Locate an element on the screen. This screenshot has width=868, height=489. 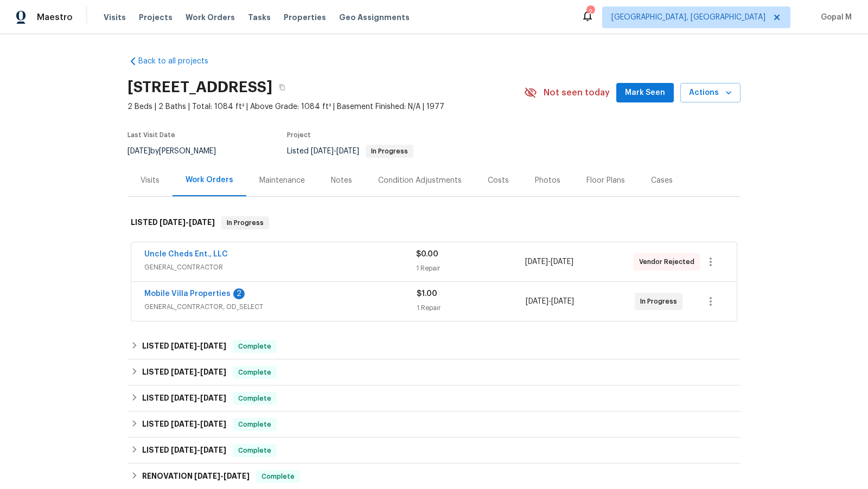
span: GENERAL_CONTRACTOR, OD_SELECT is located at coordinates (280, 307).